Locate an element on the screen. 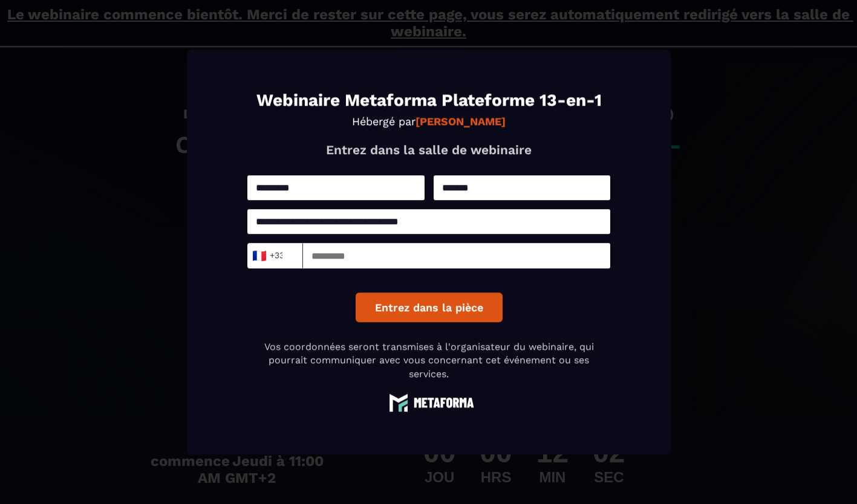  div: Search for option is located at coordinates (275, 256).